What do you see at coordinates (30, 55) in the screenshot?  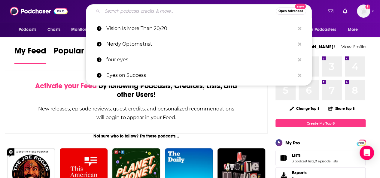 I see `a: My Feed` at bounding box center [30, 55].